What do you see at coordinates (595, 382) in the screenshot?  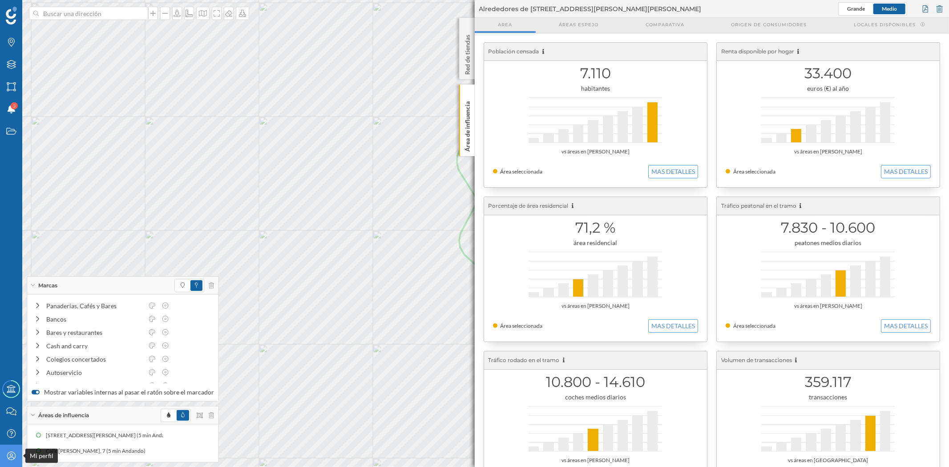 I see `h1: 10.800 - 14.610` at bounding box center [595, 382].